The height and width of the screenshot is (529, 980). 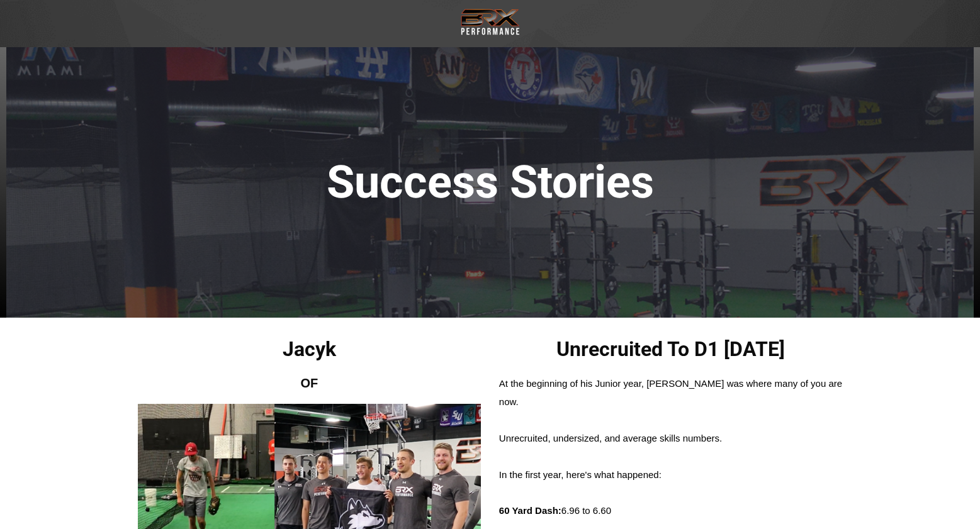 What do you see at coordinates (610, 438) in the screenshot?
I see `span: Unrecruited, undersized, and average skills numbers.` at bounding box center [610, 438].